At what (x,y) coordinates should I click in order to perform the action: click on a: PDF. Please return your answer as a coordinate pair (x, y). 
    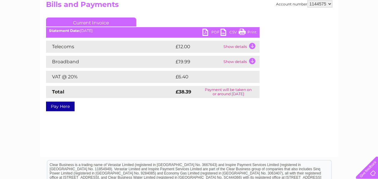
    Looking at the image, I should click on (211, 33).